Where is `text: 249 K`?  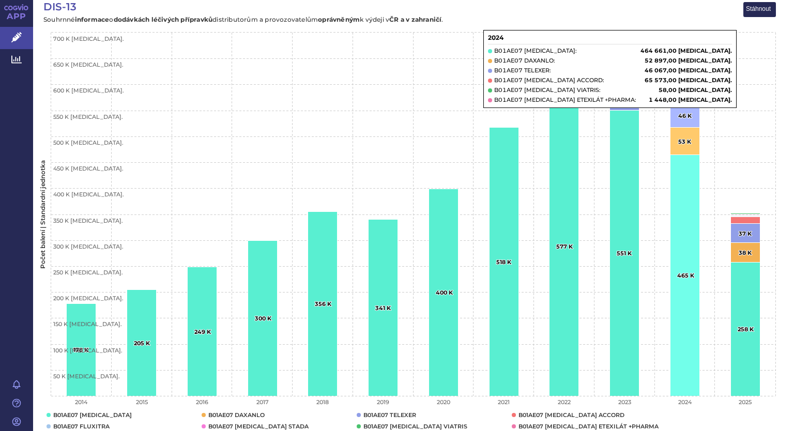
text: 249 K is located at coordinates (203, 332).